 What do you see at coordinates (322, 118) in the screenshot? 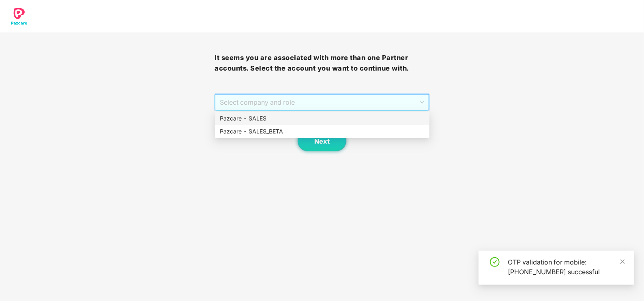
I see `div: Pazcare - SALES` at bounding box center [322, 118].